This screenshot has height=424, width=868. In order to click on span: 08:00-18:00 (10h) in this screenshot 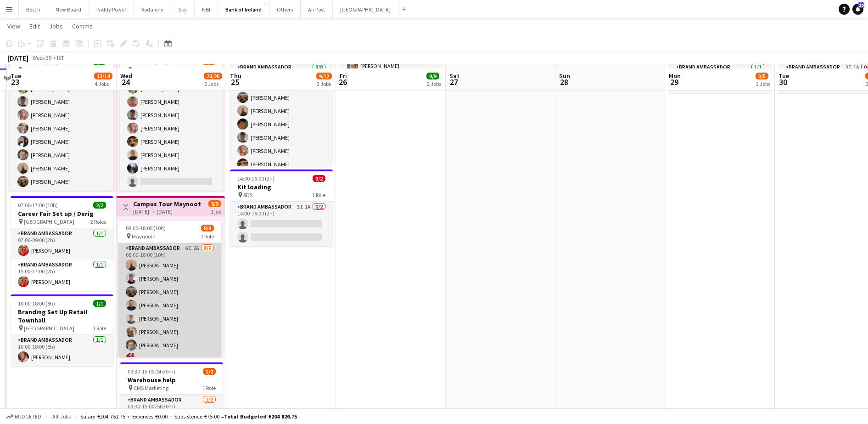, I will do `click(146, 228)`.